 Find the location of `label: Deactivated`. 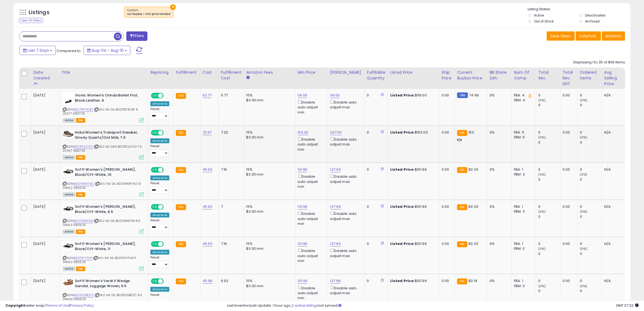

label: Deactivated is located at coordinates (595, 15).